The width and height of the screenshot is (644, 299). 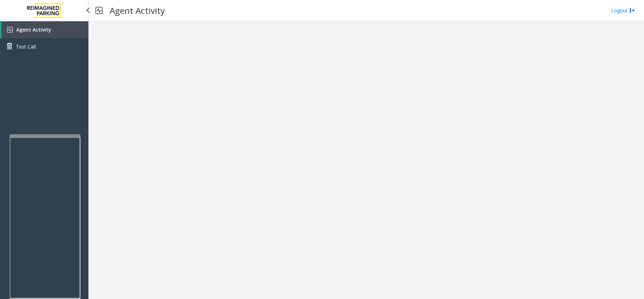 I want to click on a: Agent Activity, so click(x=45, y=30).